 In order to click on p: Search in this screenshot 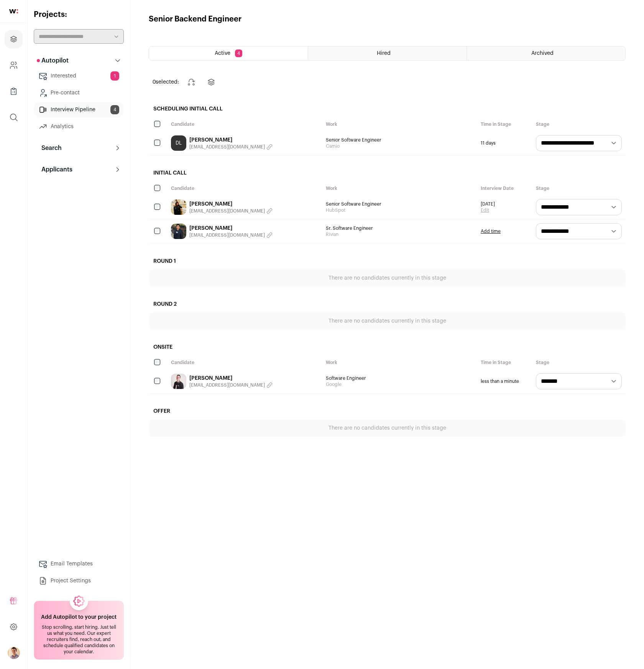, I will do `click(49, 148)`.